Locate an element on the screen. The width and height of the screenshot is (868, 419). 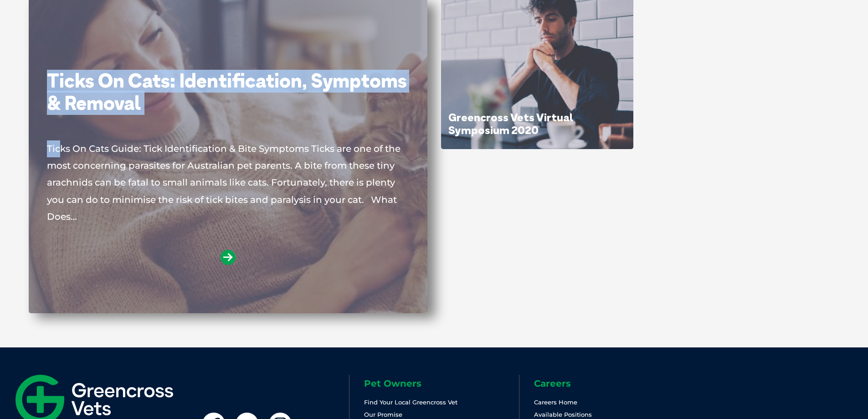
a: Available Positions is located at coordinates (563, 414).